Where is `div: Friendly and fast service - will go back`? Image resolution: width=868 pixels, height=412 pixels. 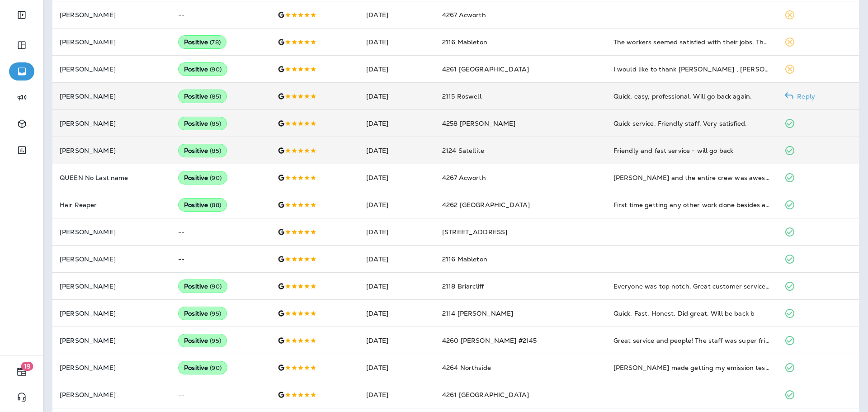 div: Friendly and fast service - will go back is located at coordinates (692, 151).